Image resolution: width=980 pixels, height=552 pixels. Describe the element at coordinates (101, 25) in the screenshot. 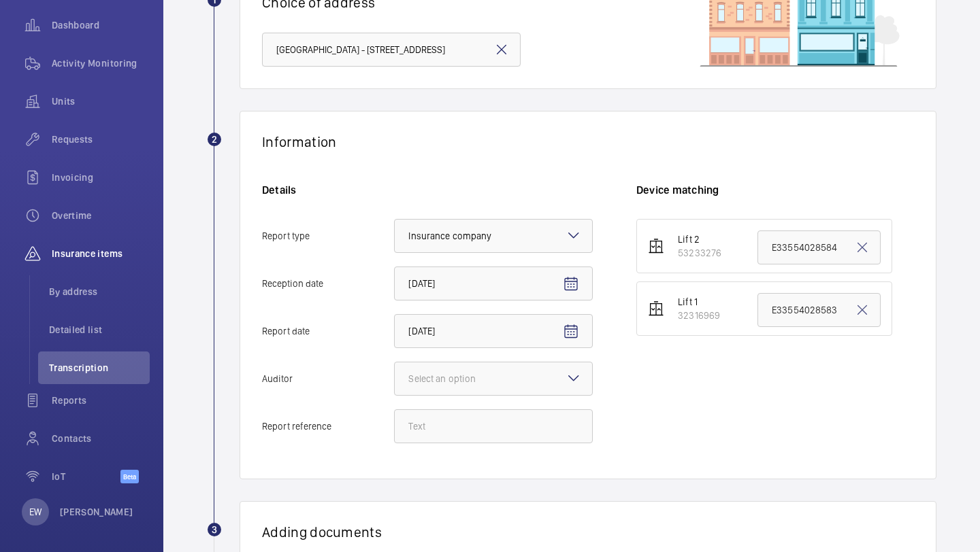

I see `span: Dashboard` at that location.